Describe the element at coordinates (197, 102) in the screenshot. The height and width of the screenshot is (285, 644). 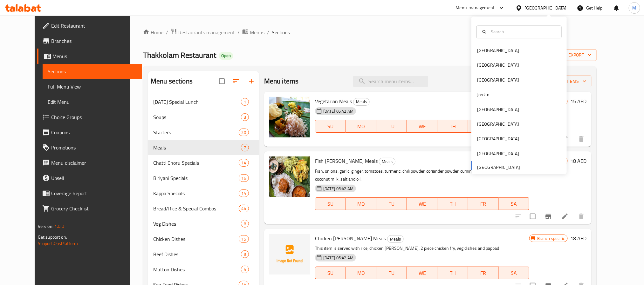
I see `div: Onam Special Lunch` at that location.